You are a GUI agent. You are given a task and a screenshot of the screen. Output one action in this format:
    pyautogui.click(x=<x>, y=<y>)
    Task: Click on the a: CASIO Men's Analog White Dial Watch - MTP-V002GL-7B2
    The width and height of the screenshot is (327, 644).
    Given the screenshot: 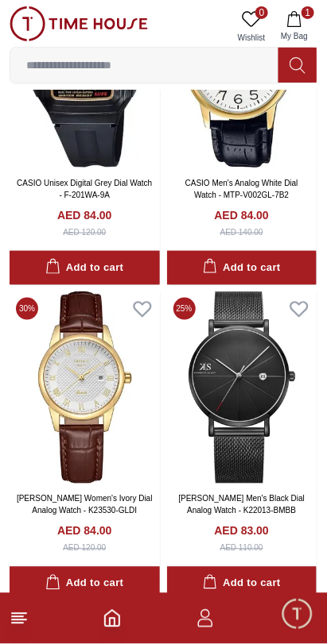 What is the action you would take?
    pyautogui.click(x=242, y=189)
    